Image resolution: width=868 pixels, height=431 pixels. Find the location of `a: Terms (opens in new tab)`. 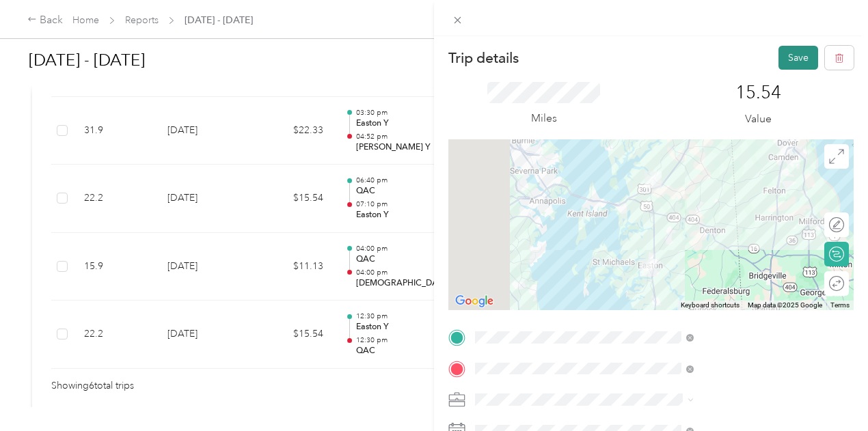

a: Terms (opens in new tab) is located at coordinates (840, 305).